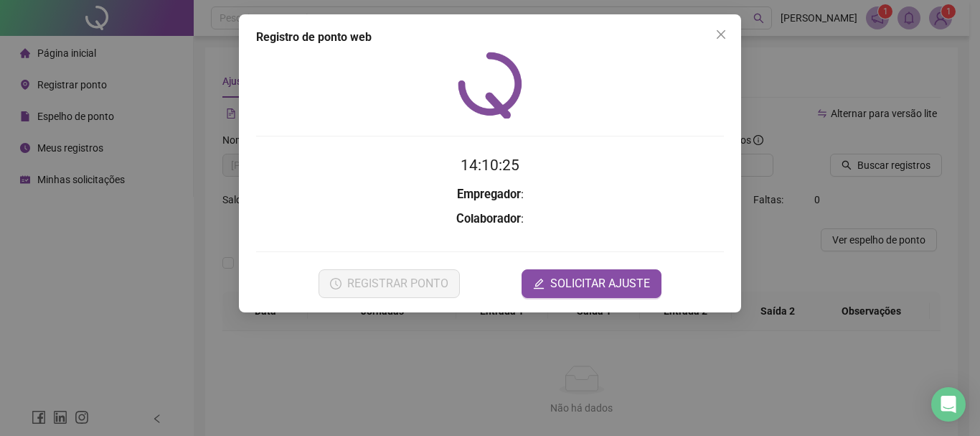 The width and height of the screenshot is (980, 436). What do you see at coordinates (490, 85) in the screenshot?
I see `img: QRPoint` at bounding box center [490, 85].